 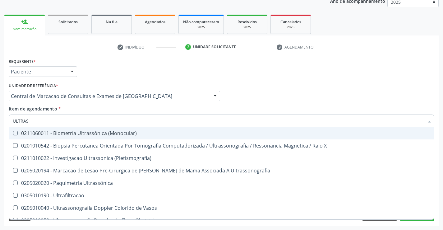 I want to click on span: Item de agendamento, so click(x=33, y=108).